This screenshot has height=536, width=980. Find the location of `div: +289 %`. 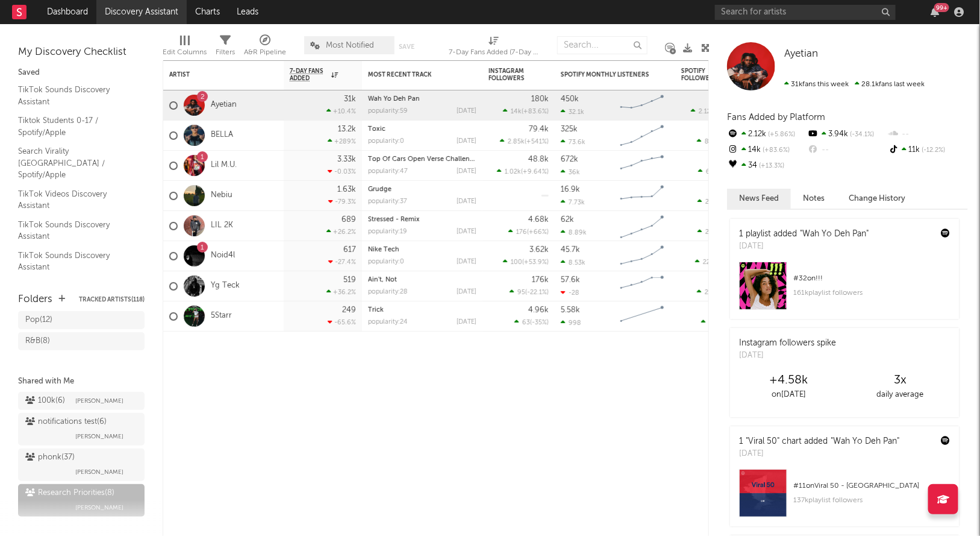

div: +289 % is located at coordinates (342, 141).